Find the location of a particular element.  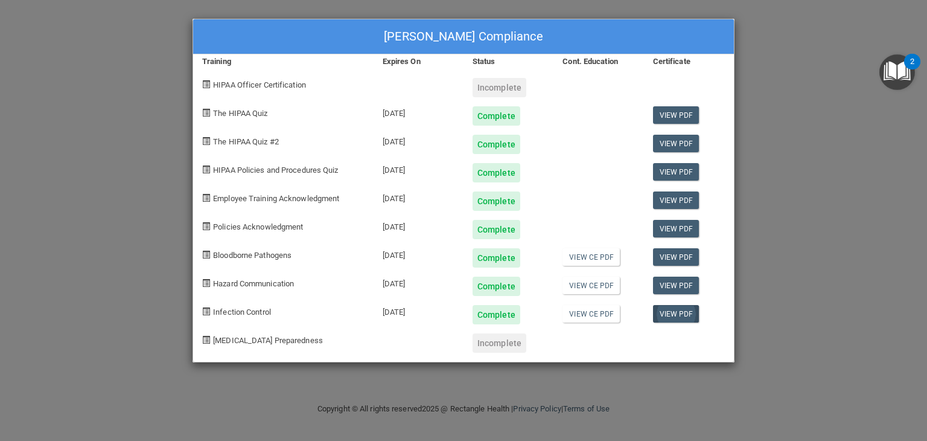

span: HIPAA Officer Certification is located at coordinates (259, 84).